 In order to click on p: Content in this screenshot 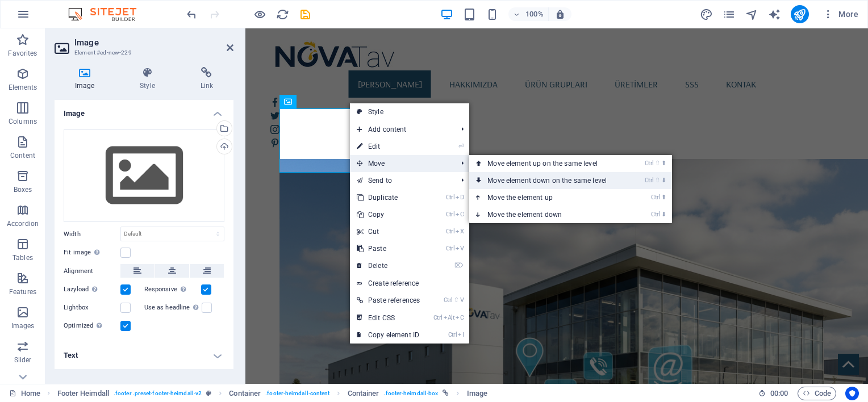, I will do `click(22, 156)`.